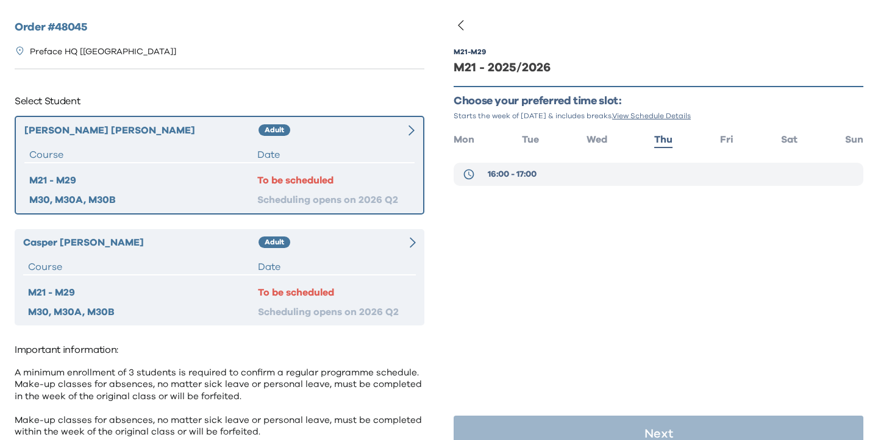 The width and height of the screenshot is (878, 440). I want to click on span: Tue, so click(531, 140).